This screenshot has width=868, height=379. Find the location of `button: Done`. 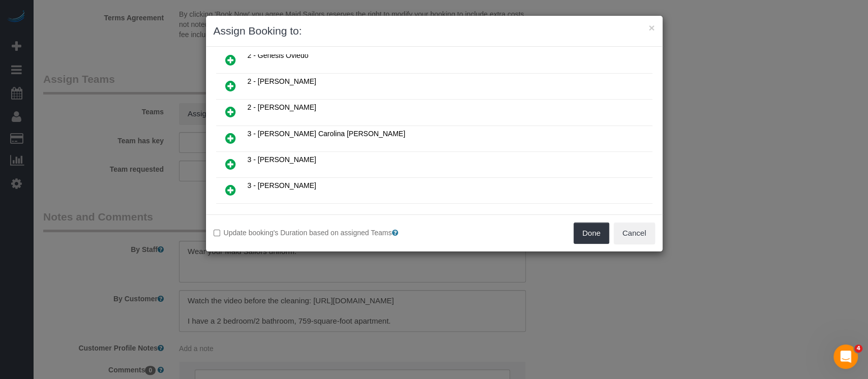

button: Done is located at coordinates (592, 233).